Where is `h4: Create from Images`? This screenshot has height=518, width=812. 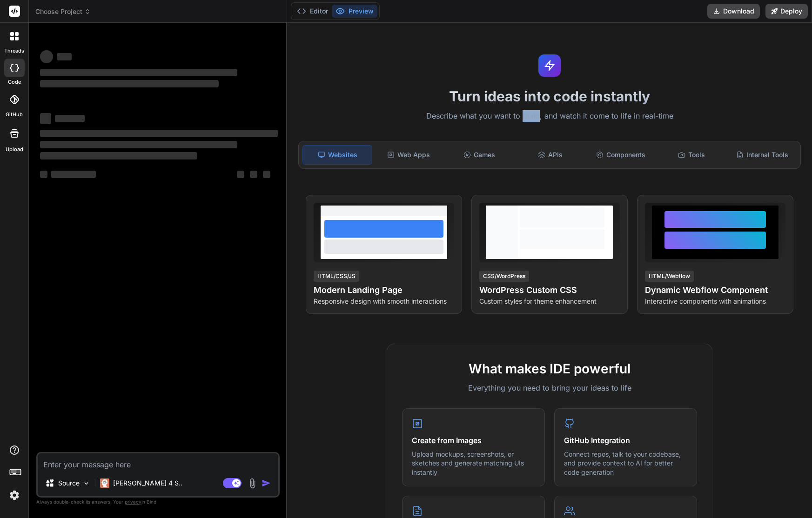
h4: Create from Images is located at coordinates (473, 441).